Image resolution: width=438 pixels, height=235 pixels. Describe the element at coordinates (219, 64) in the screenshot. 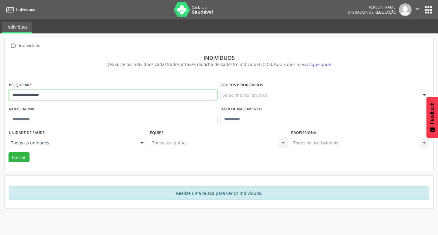

I see `div: Visualize os indivíduos cadastrados através da ficha de cadastro individual (CDS).` at that location.